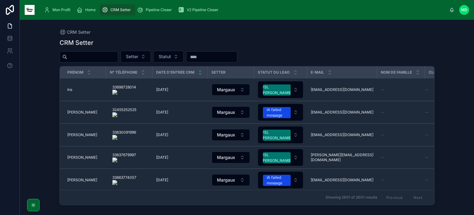  I want to click on span: E-mail, so click(318, 72).